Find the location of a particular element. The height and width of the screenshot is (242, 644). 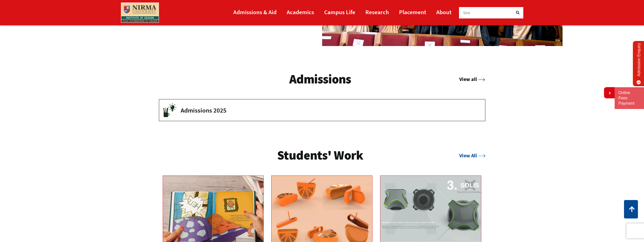

a: Online Fees Payment is located at coordinates (629, 98).